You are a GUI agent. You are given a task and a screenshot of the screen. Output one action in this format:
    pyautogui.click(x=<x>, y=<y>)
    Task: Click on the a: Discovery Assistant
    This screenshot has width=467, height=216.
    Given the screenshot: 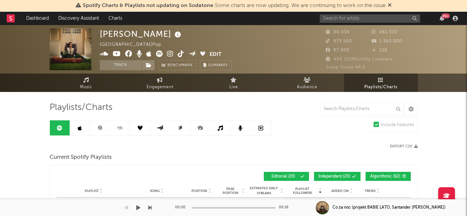 What is the action you would take?
    pyautogui.click(x=79, y=18)
    